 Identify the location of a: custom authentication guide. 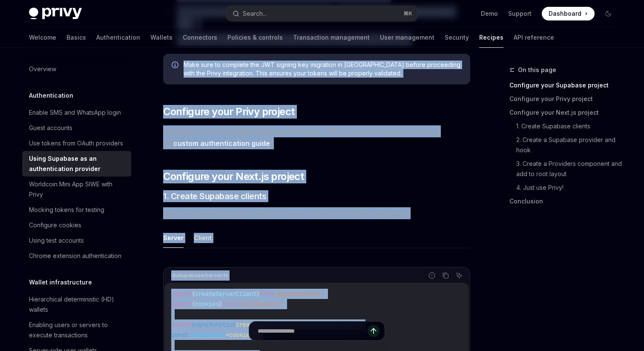
(222, 143).